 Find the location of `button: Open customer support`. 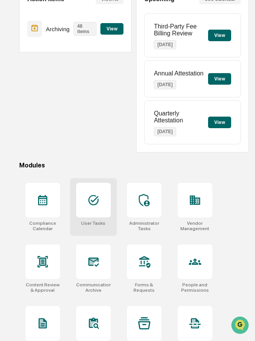

button: Open customer support is located at coordinates (10, 10).